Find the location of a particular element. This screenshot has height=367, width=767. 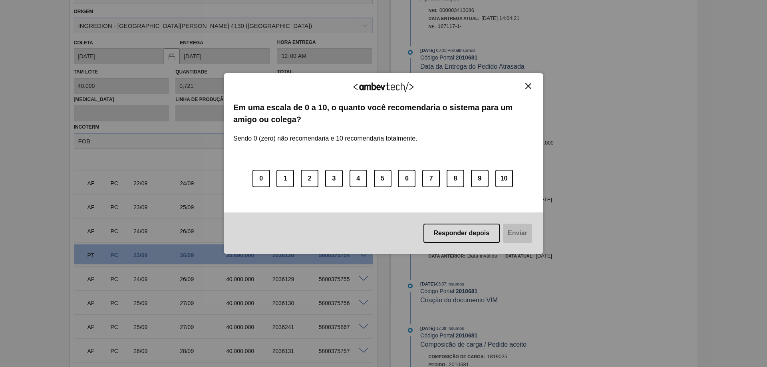

button: Close is located at coordinates (528, 86).